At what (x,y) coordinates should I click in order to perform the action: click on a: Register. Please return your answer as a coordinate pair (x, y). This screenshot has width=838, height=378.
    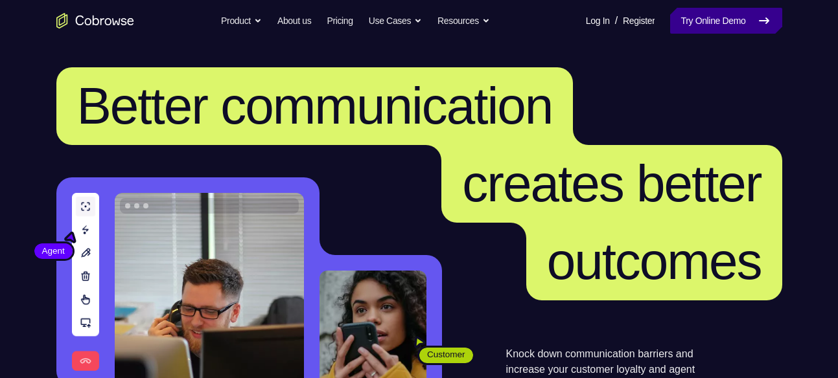
    Looking at the image, I should click on (638, 21).